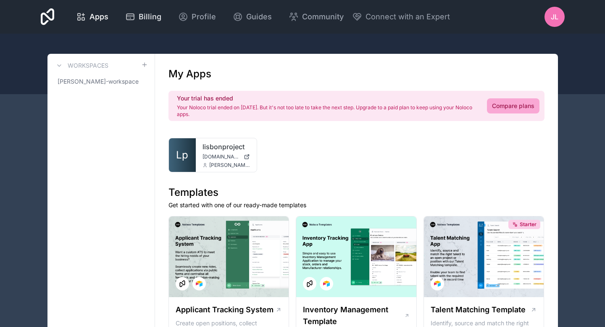 This screenshot has height=327, width=605. Describe the element at coordinates (356, 205) in the screenshot. I see `p: Get started with one of our ready-made templates` at that location.